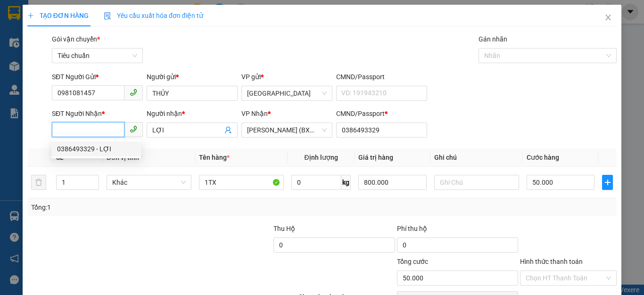 This screenshot has width=644, height=295. I want to click on div: Tổng: 1, so click(140, 208).